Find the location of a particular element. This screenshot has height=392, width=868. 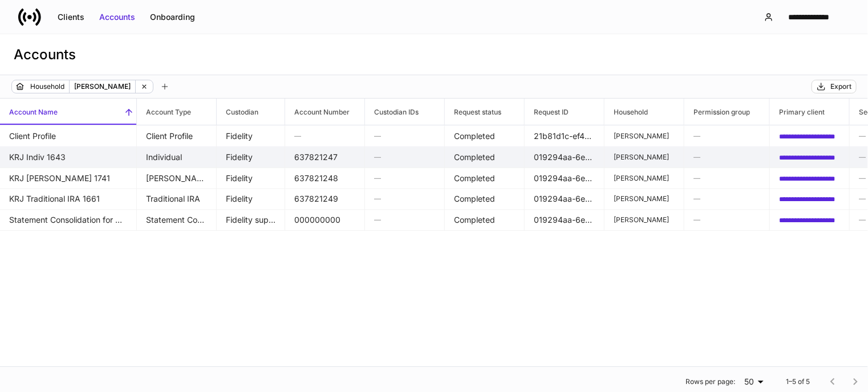

div: Onboarding is located at coordinates (172, 17).